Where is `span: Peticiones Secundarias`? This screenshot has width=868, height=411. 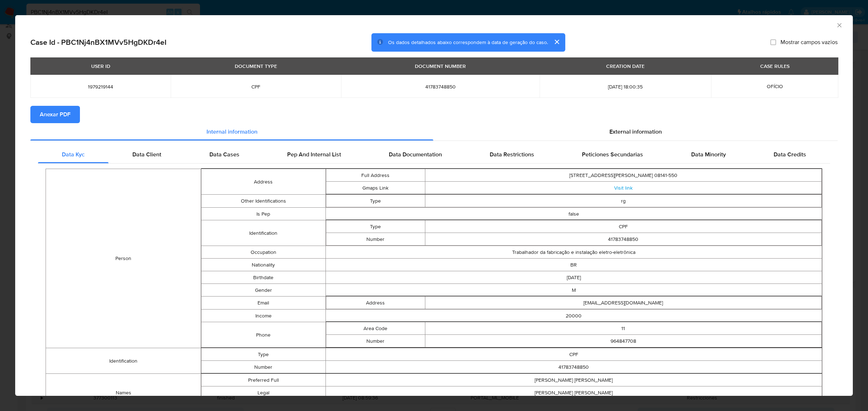
span: Peticiones Secundarias is located at coordinates (613, 154).